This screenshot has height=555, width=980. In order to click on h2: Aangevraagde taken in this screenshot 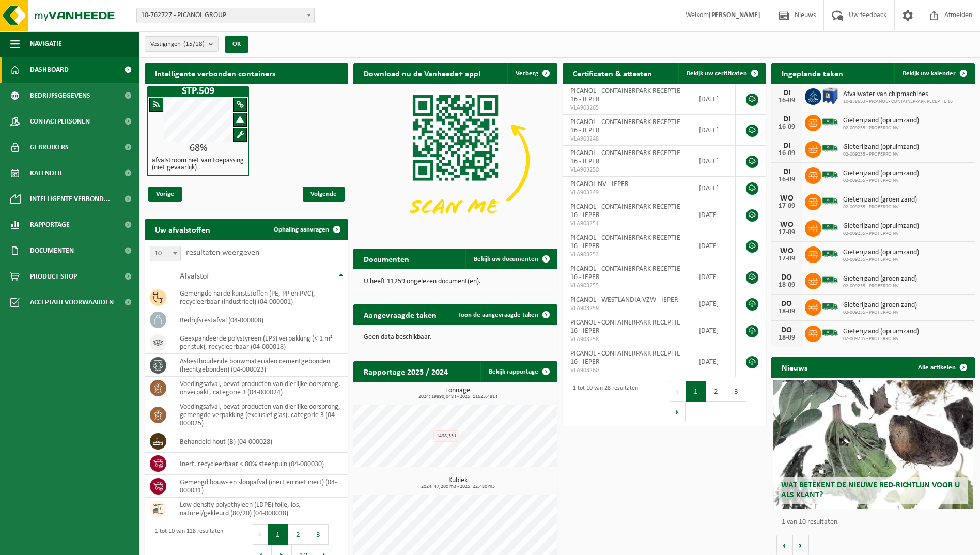, I will do `click(400, 314)`.